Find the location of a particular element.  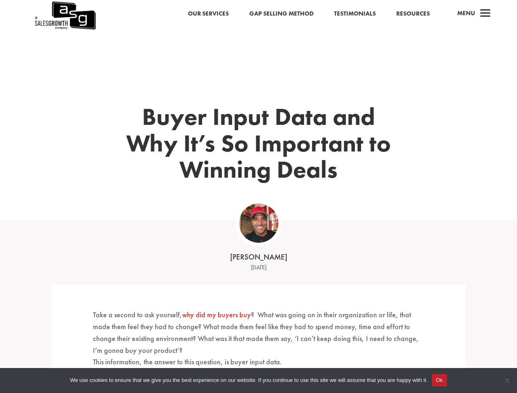

h1: Buyer Input Data and Why It’s So Important to Winning Deals is located at coordinates (258, 145).